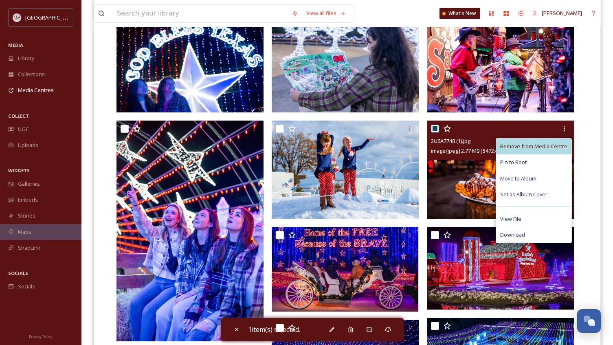  What do you see at coordinates (345, 169) in the screenshot?
I see `img: 2U6A6643.jpg` at bounding box center [345, 169].